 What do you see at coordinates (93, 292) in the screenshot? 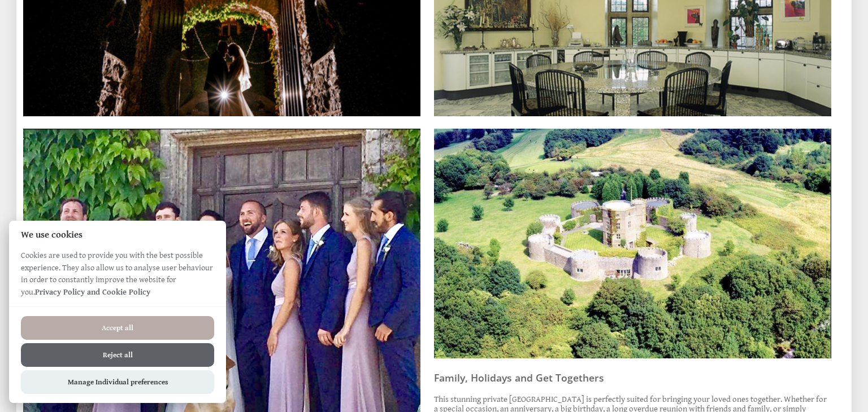
I see `a: Privacy Policy and Cookie Policy` at bounding box center [93, 292].